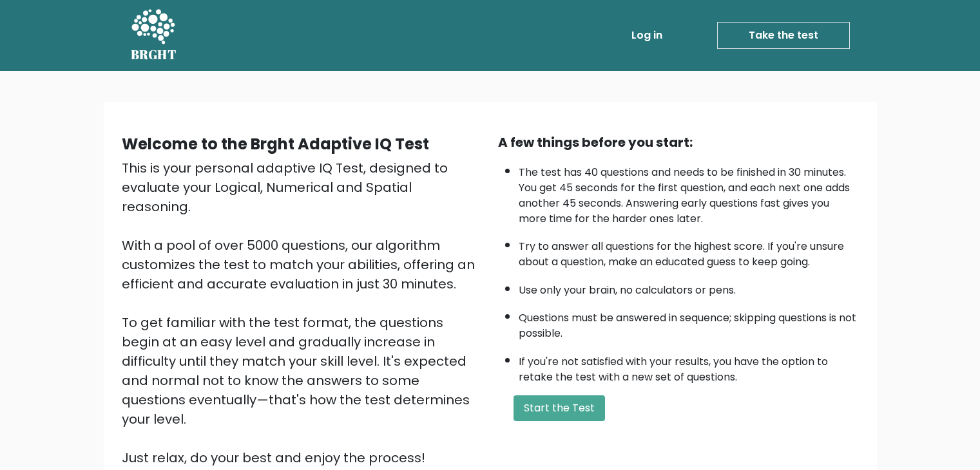 Image resolution: width=980 pixels, height=470 pixels. What do you see at coordinates (679, 142) in the screenshot?
I see `div: A few things before you start:` at bounding box center [679, 142].